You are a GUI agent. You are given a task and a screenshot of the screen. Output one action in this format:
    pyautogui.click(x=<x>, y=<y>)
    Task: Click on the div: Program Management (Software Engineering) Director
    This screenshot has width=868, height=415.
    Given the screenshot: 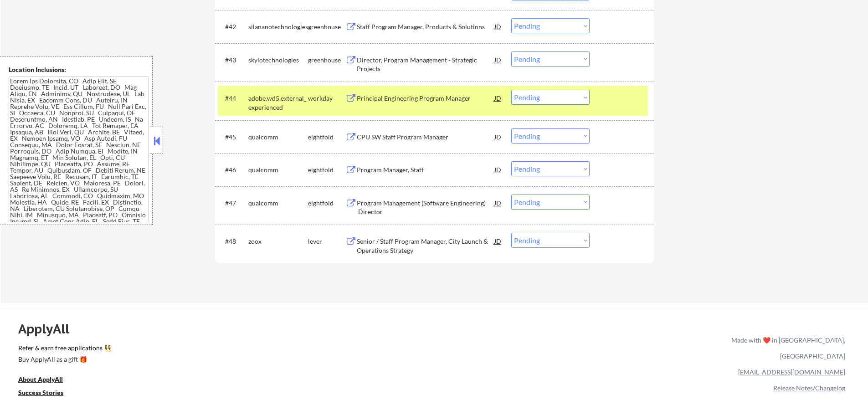 What is the action you would take?
    pyautogui.click(x=425, y=207)
    